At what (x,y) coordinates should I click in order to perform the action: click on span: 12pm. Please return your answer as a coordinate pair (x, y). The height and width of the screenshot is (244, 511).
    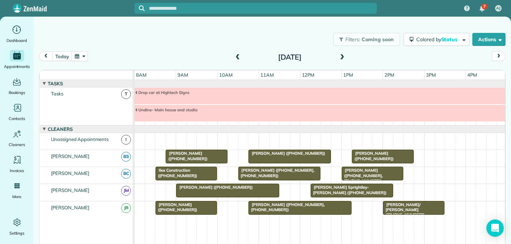
    Looking at the image, I should click on (308, 75).